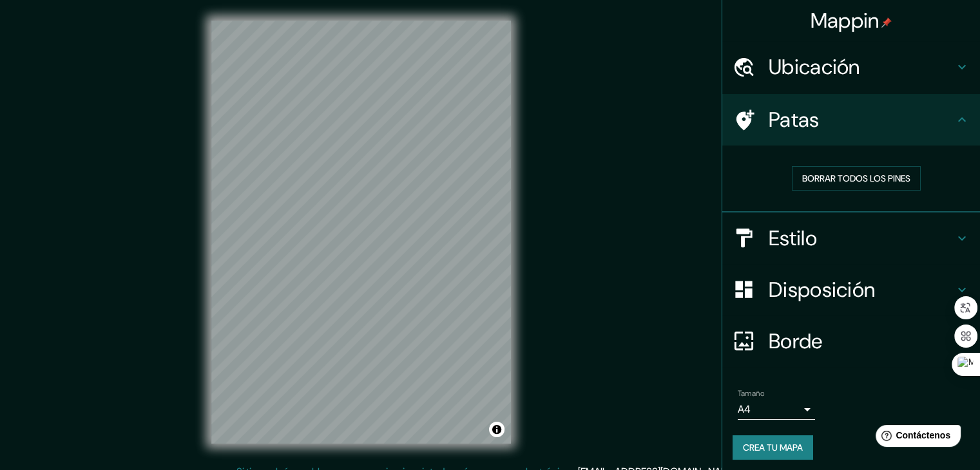 This screenshot has width=980, height=470. I want to click on img: pin-icon.png, so click(887, 23).